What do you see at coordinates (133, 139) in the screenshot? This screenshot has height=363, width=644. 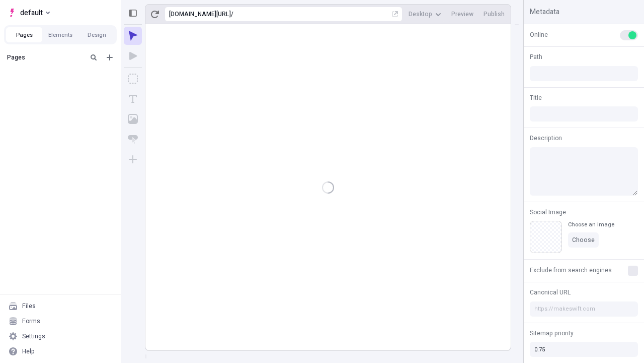 I see `button: Button` at bounding box center [133, 139].